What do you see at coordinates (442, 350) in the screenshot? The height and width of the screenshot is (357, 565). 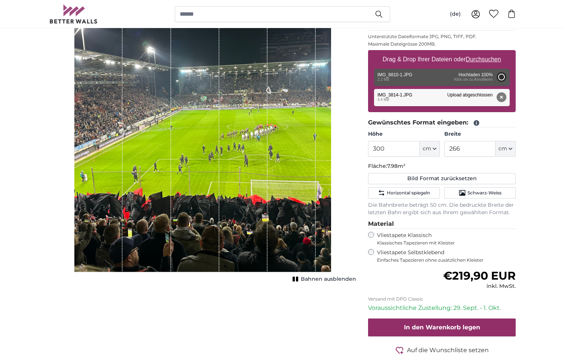 I see `button: Auf die Wunschliste setzen` at bounding box center [442, 350].